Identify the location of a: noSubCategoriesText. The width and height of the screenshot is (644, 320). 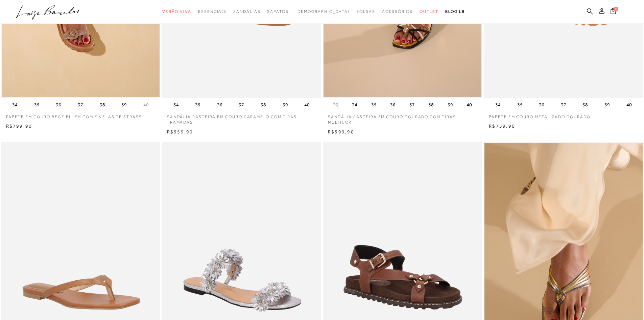
(322, 11).